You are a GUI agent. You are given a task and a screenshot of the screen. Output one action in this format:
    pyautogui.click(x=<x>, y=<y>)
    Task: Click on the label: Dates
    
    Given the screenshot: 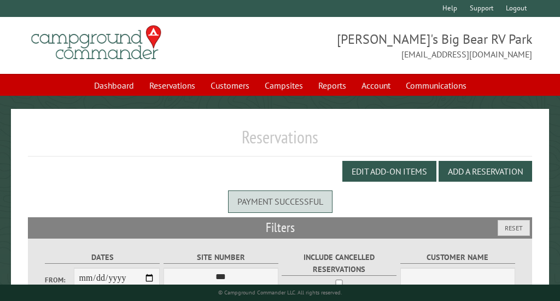 What is the action you would take?
    pyautogui.click(x=102, y=257)
    